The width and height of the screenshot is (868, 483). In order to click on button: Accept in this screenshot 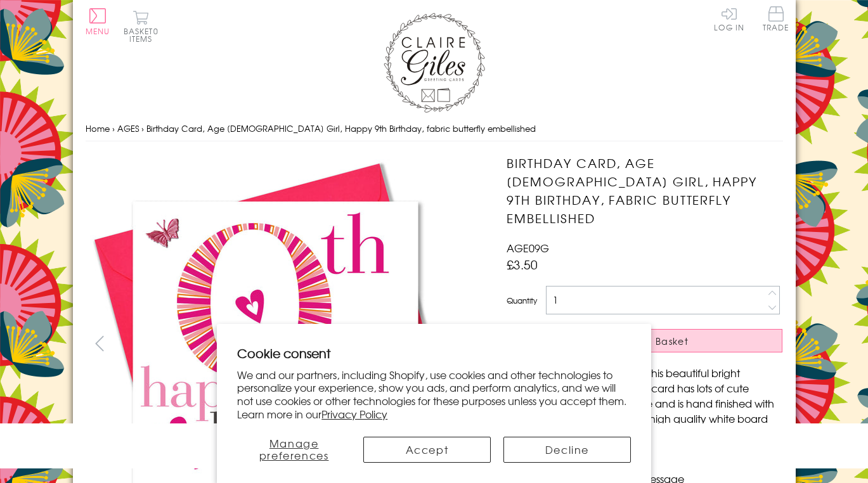, I will do `click(427, 449)`.